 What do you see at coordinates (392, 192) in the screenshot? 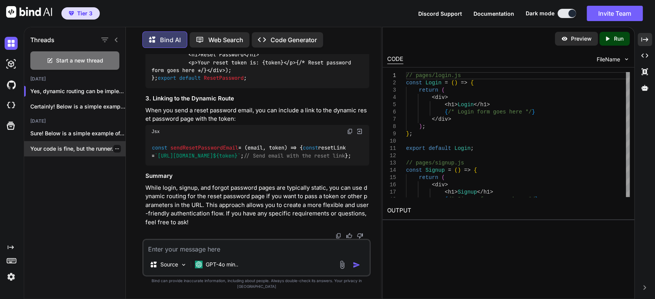
I see `div: 17` at bounding box center [392, 192].